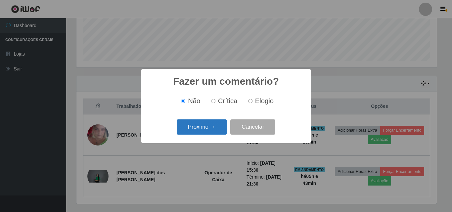  Describe the element at coordinates (183, 101) in the screenshot. I see `input: Não` at that location.